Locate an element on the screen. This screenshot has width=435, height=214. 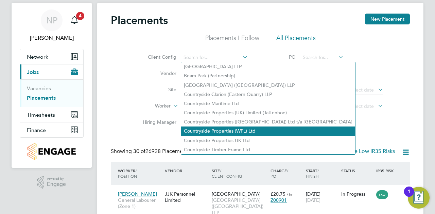
span: £20.75 is located at coordinates (278, 194).